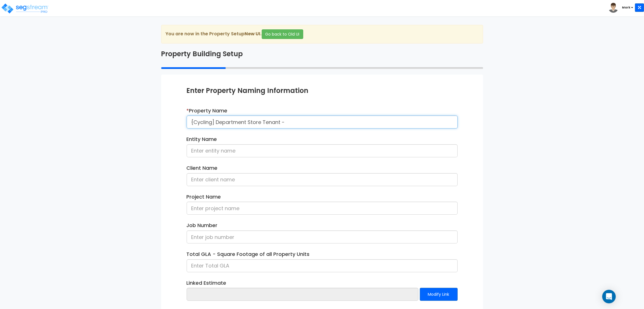  Describe the element at coordinates (322, 208) in the screenshot. I see `input: Enter project name` at that location.